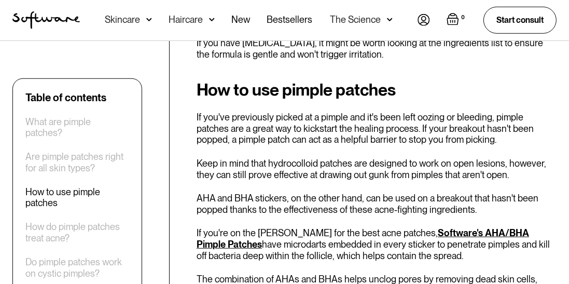 This screenshot has width=569, height=284. Describe the element at coordinates (46, 20) in the screenshot. I see `a: home` at that location.